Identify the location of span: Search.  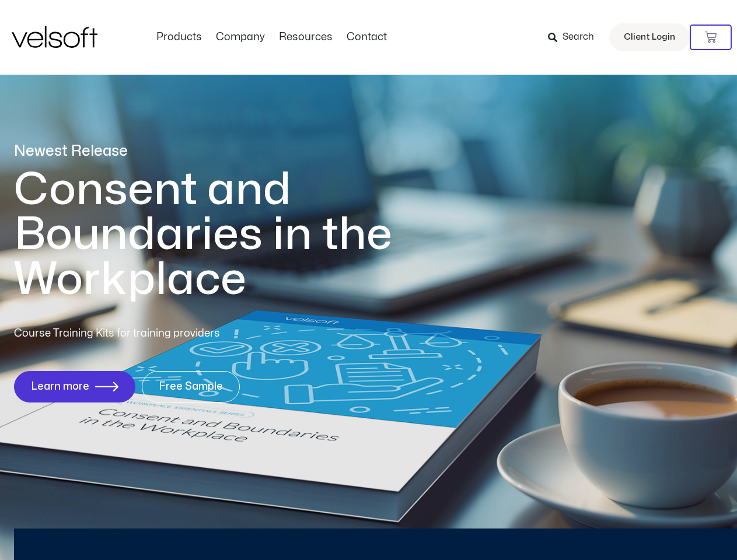
(578, 38).